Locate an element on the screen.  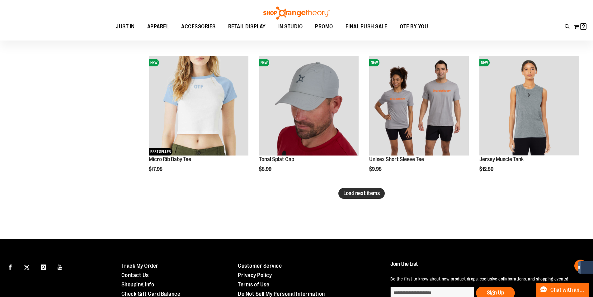
span: RETAIL DISPLAY is located at coordinates (247, 26).